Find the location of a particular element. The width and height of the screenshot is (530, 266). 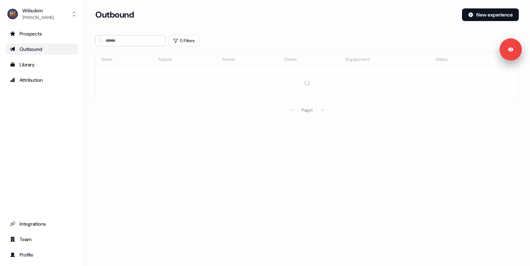

button: 0 Filters is located at coordinates (184, 41).